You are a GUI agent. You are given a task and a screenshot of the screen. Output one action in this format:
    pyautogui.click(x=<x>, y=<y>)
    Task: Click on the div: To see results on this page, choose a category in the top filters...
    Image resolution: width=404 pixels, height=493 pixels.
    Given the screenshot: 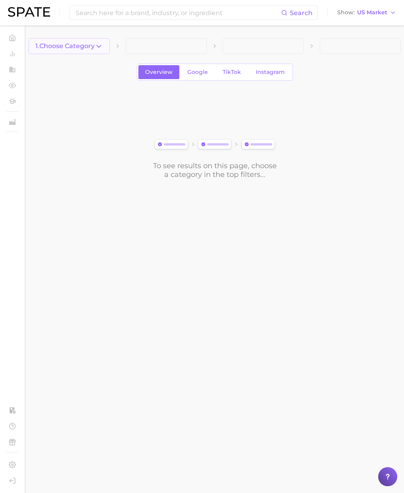 What is the action you would take?
    pyautogui.click(x=215, y=170)
    